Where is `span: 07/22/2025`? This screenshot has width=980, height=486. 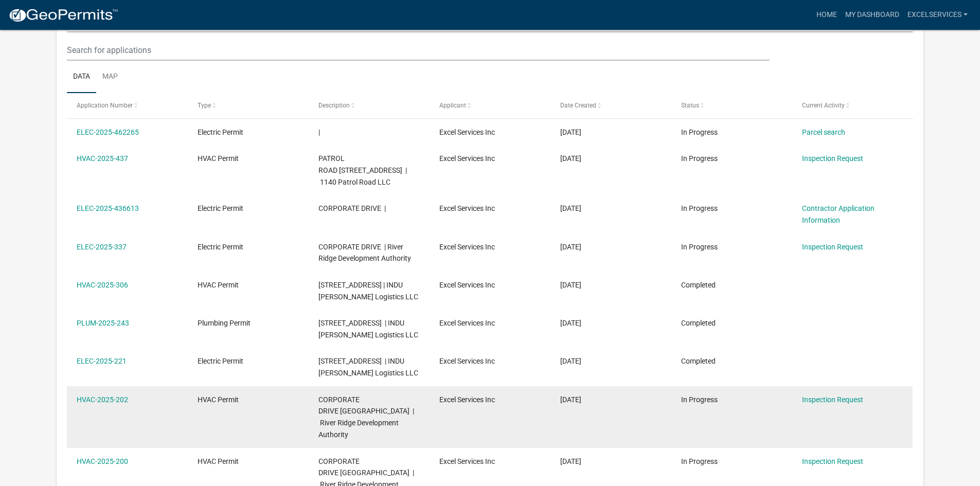 span: 07/22/2025 is located at coordinates (570, 159).